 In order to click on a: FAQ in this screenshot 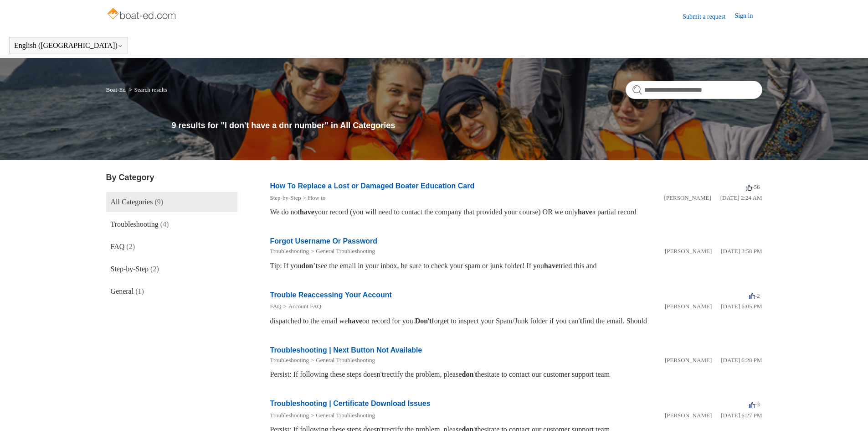, I will do `click(276, 306)`.